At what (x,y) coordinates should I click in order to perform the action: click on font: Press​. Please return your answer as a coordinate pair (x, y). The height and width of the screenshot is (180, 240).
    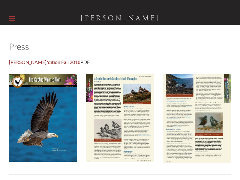
    Looking at the image, I should click on (19, 47).